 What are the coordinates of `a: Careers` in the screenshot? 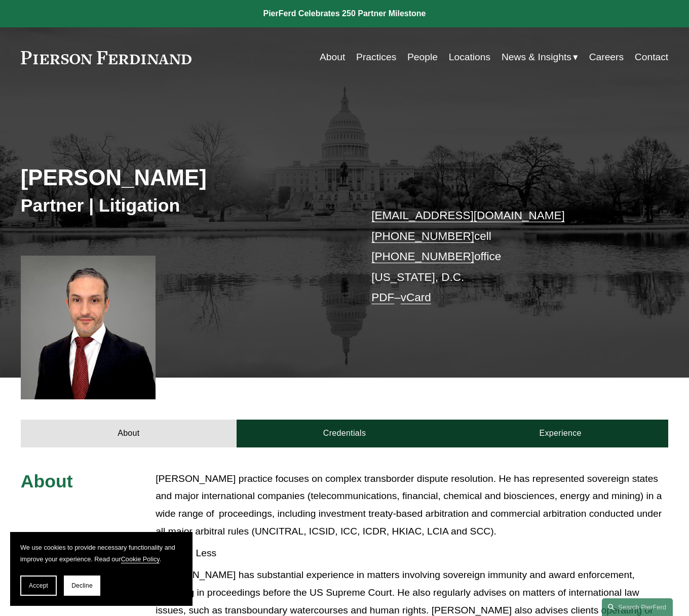 It's located at (606, 57).